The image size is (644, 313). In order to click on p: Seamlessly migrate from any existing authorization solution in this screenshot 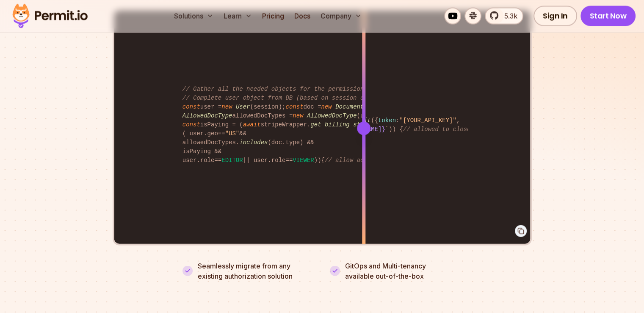, I will do `click(256, 271)`.